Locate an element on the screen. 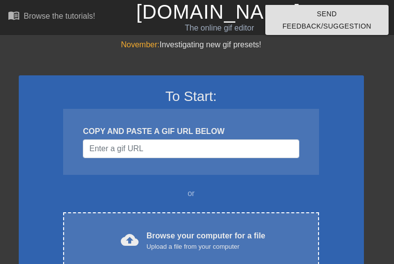 The image size is (394, 264). span: menu_book is located at coordinates (14, 15).